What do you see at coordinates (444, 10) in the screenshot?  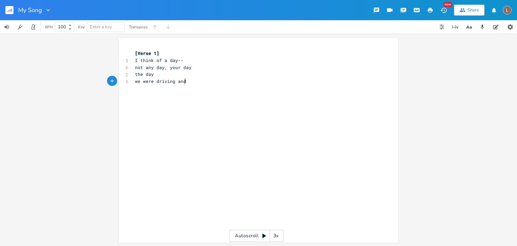 I see `button: New` at bounding box center [444, 10].